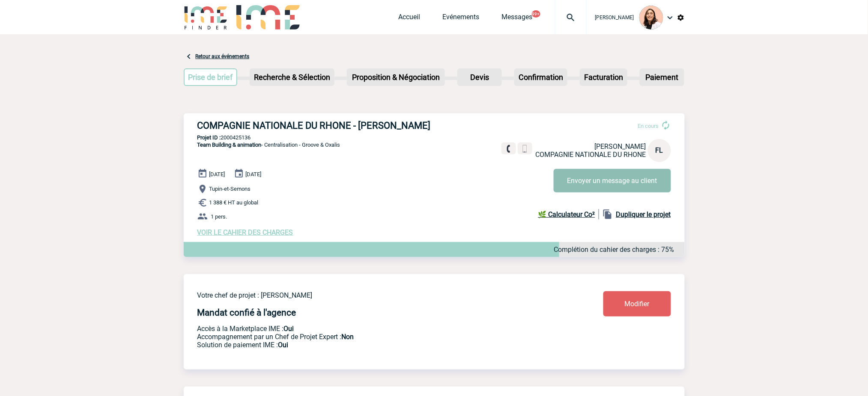 Image resolution: width=868 pixels, height=396 pixels. What do you see at coordinates (375, 336) in the screenshot?
I see `p: Prestation payante` at bounding box center [375, 336].